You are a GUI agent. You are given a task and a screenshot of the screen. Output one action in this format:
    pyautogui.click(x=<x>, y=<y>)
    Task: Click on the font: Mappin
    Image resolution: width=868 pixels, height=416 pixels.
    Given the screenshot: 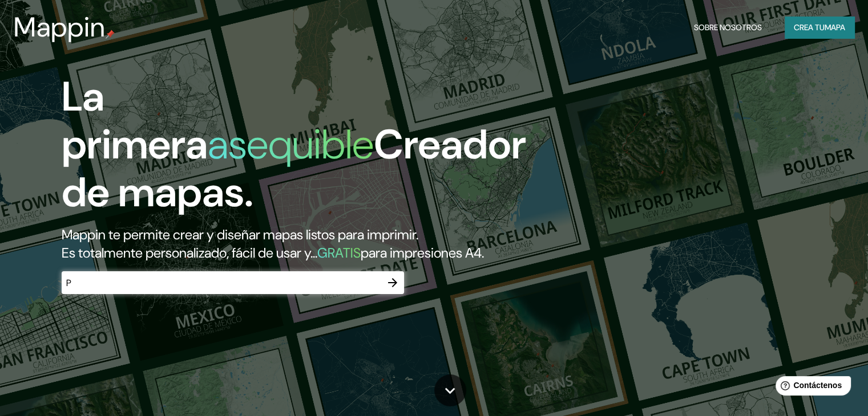 What is the action you would take?
    pyautogui.click(x=59, y=27)
    